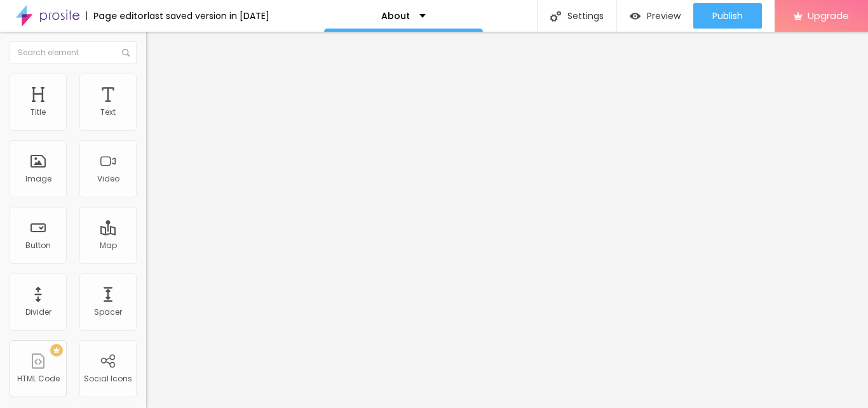 Image resolution: width=868 pixels, height=408 pixels. What do you see at coordinates (116, 16) in the screenshot?
I see `div: Page editor` at bounding box center [116, 16].